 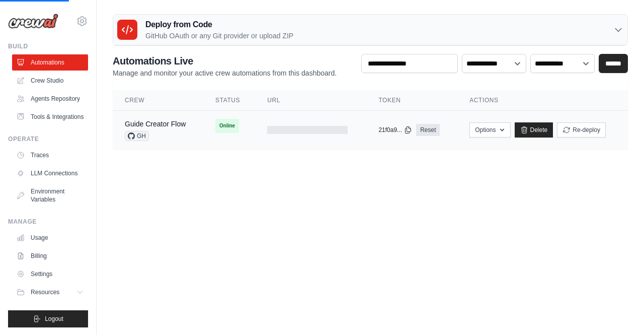 What do you see at coordinates (137, 136) in the screenshot?
I see `span: GH` at bounding box center [137, 136].